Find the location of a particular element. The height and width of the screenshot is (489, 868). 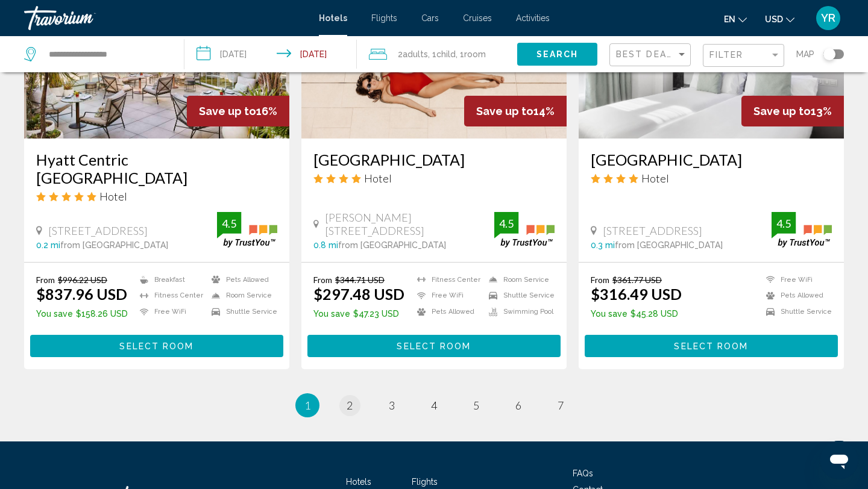

button: User Menu is located at coordinates (828, 18).